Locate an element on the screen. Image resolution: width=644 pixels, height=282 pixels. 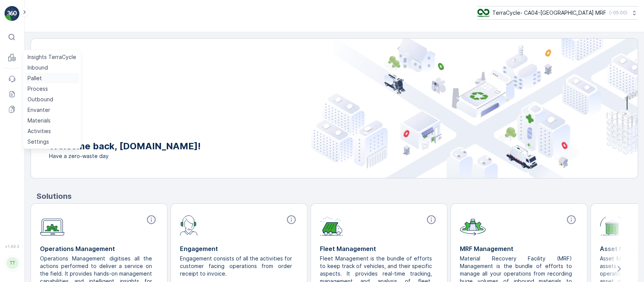
p: Engagement consists of all the activities for customer facing operations from order receipt to in... is located at coordinates (236, 266).